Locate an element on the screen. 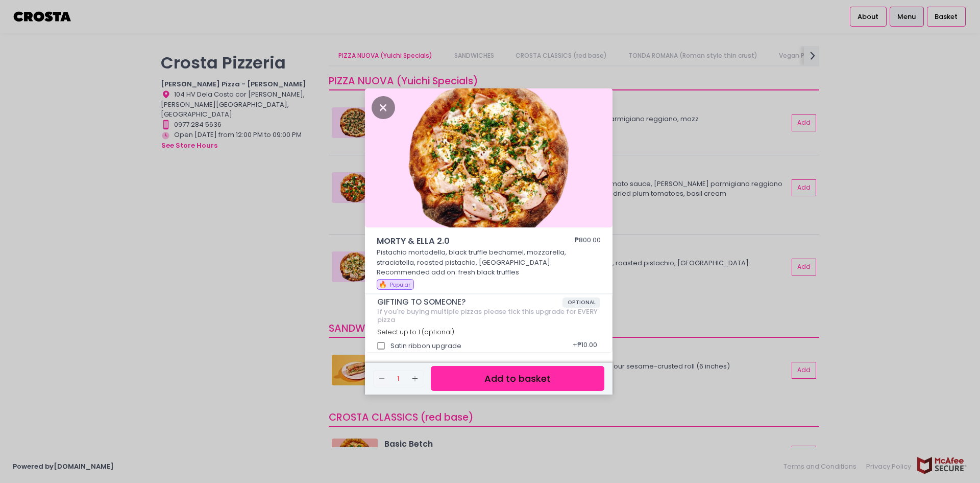  p: Pistachio mortadella, black truffle bechamel, mozzarella, straciatella, roasted pistachio, [GEOGR... is located at coordinates (489, 262).